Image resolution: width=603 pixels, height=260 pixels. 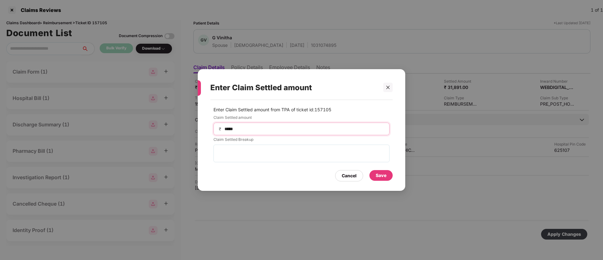 I want to click on div: Cancel, so click(x=349, y=176).